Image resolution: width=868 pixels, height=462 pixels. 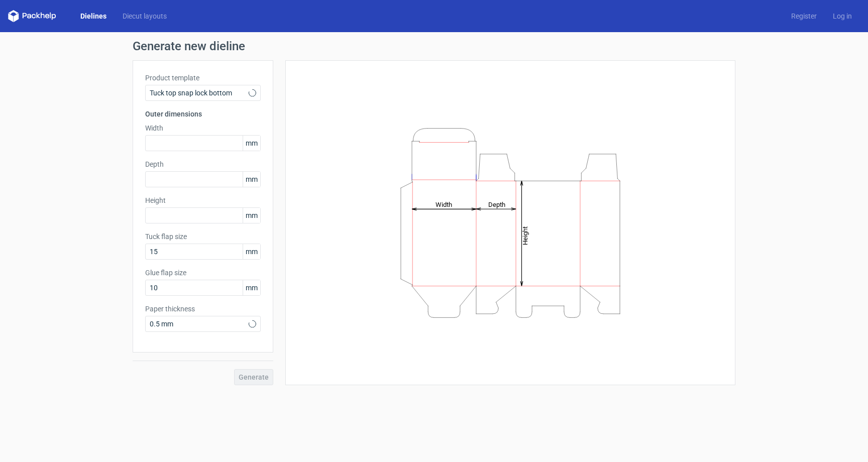 I want to click on label: Paper thickness, so click(x=203, y=309).